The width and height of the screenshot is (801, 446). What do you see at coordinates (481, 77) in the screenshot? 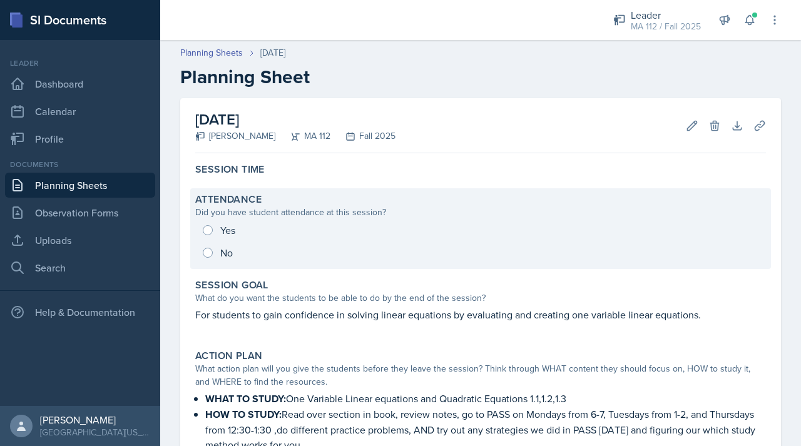
I see `h2: Planning Sheet` at bounding box center [481, 77].